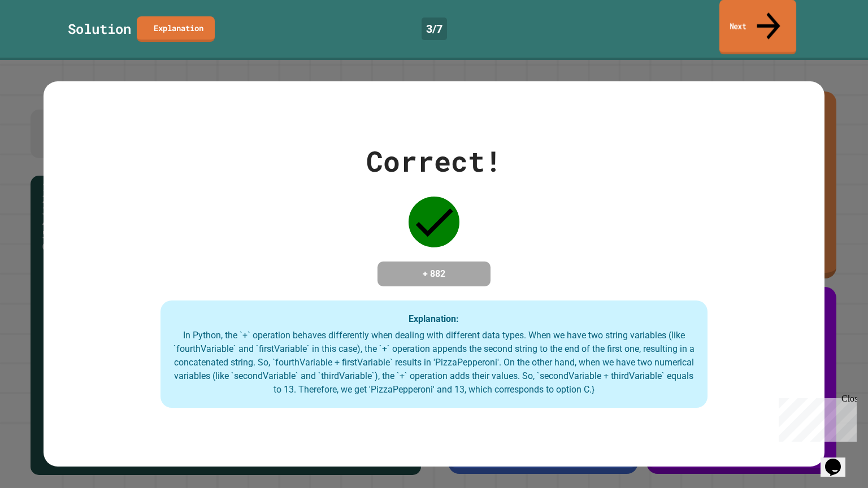 This screenshot has height=488, width=868. I want to click on div: Solution, so click(99, 28).